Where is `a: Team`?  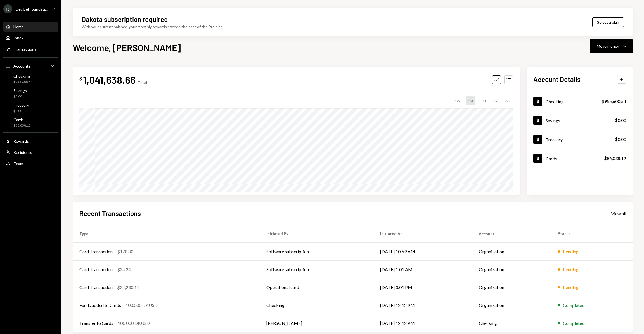
a: Team is located at coordinates (31, 163).